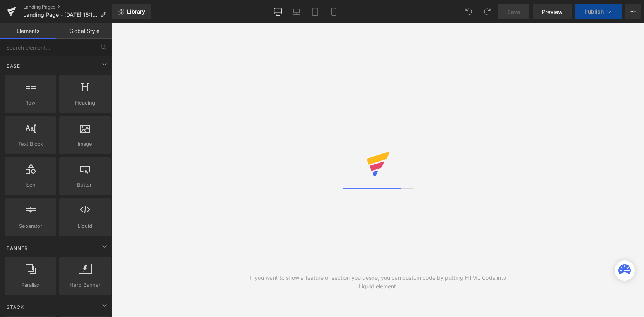 The width and height of the screenshot is (644, 317). What do you see at coordinates (30, 144) in the screenshot?
I see `span: Text Block` at bounding box center [30, 144].